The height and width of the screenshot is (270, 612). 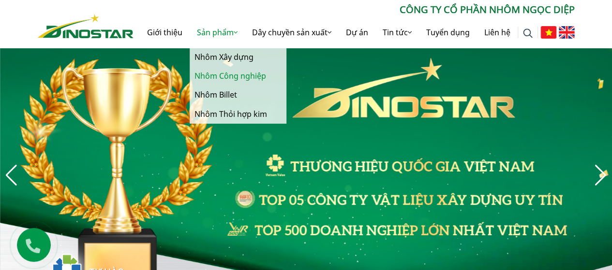 What do you see at coordinates (548, 32) in the screenshot?
I see `img: Tiếng Việt` at bounding box center [548, 32].